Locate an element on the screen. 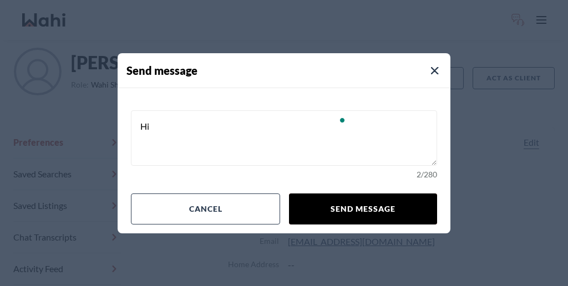 The height and width of the screenshot is (286, 568). button: Close Modal is located at coordinates (435, 71).